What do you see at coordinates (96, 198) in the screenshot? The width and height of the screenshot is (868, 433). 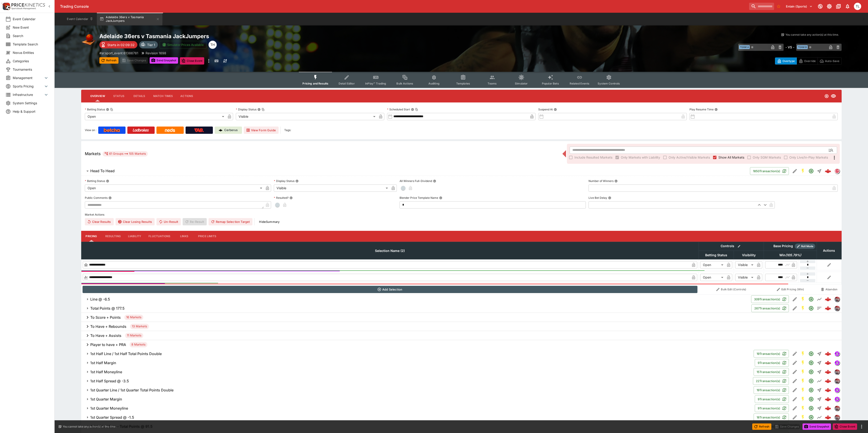 I see `p: Public Comments` at bounding box center [96, 198].